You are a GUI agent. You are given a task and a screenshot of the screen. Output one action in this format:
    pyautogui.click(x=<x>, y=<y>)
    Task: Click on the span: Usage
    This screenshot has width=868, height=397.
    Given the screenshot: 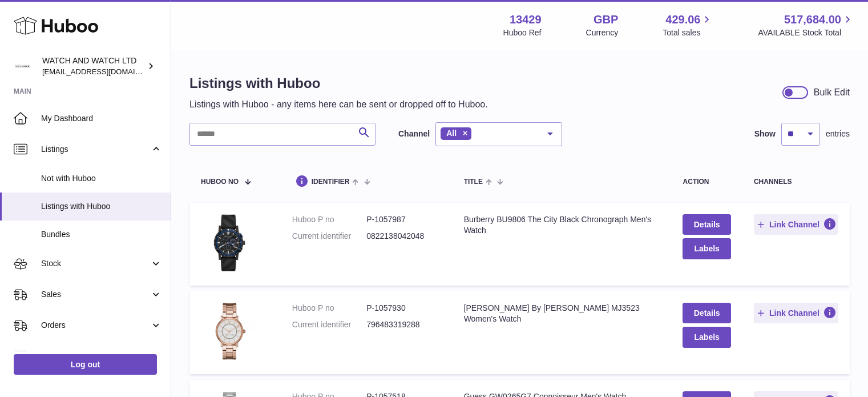 What is the action you would take?
    pyautogui.click(x=102, y=356)
    